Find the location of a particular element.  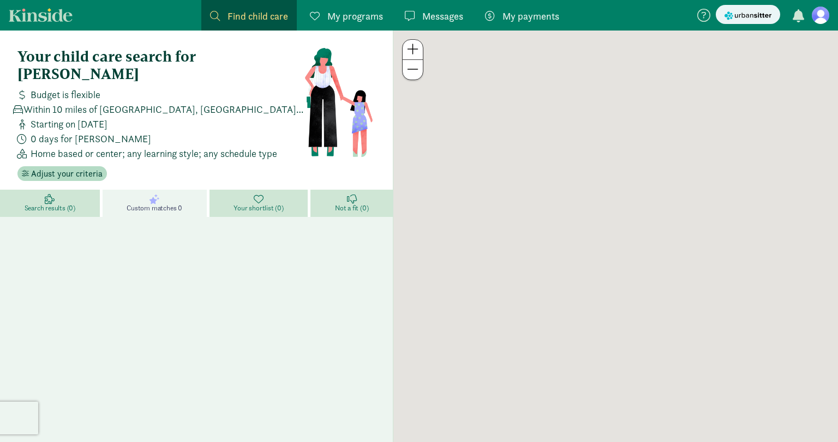

span: My programs is located at coordinates (355, 16).